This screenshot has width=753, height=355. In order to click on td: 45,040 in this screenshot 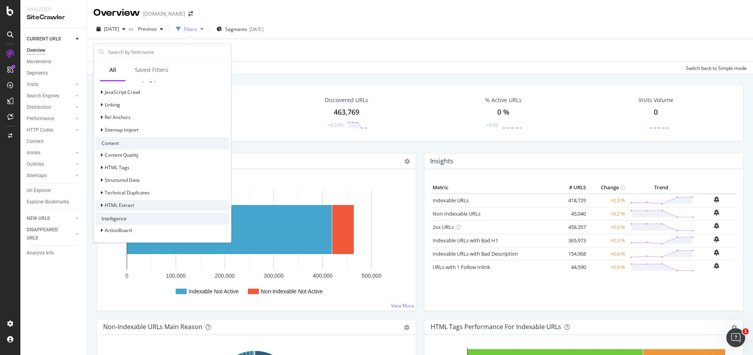, I will do `click(572, 213)`.